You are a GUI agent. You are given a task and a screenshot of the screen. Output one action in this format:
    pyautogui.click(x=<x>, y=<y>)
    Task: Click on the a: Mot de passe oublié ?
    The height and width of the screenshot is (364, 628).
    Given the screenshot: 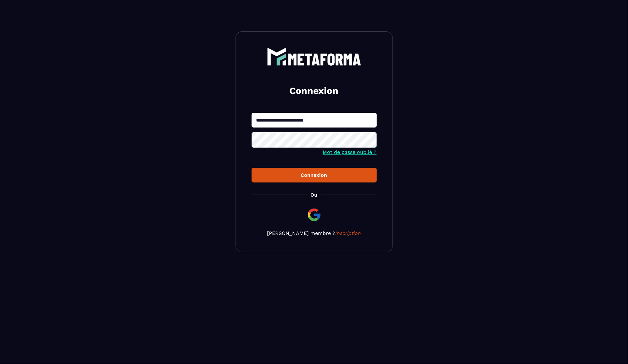 What is the action you would take?
    pyautogui.click(x=350, y=152)
    